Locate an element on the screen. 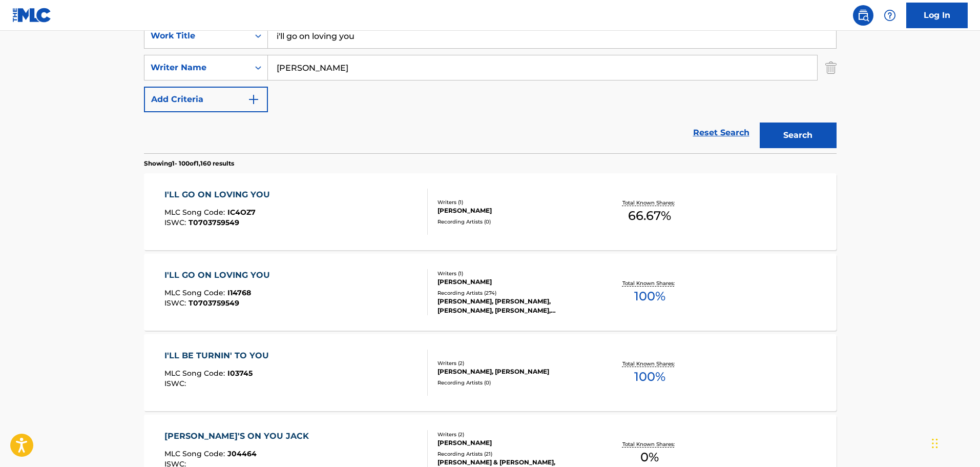 Image resolution: width=980 pixels, height=467 pixels. a: Reset Search is located at coordinates (721, 133).